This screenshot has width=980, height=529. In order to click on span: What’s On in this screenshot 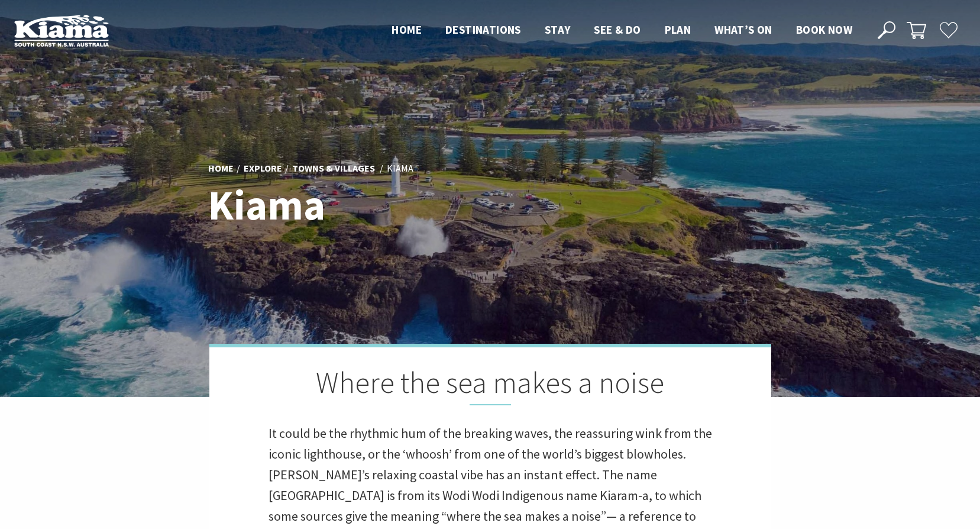, I will do `click(744, 30)`.